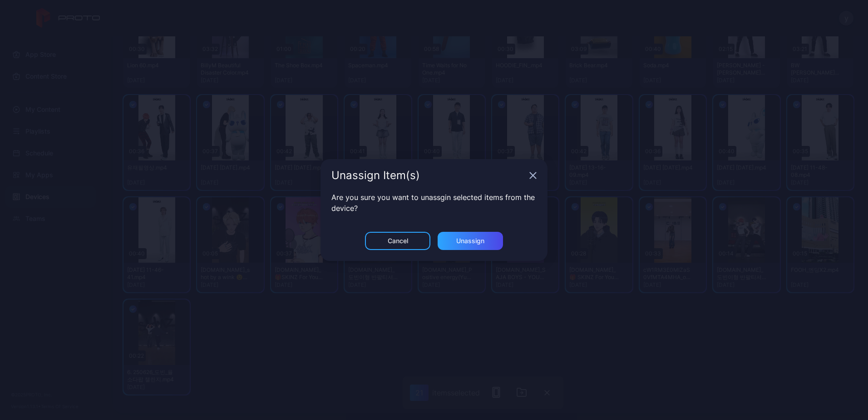 Image resolution: width=868 pixels, height=420 pixels. What do you see at coordinates (470, 241) in the screenshot?
I see `div: Unassign` at bounding box center [470, 241].